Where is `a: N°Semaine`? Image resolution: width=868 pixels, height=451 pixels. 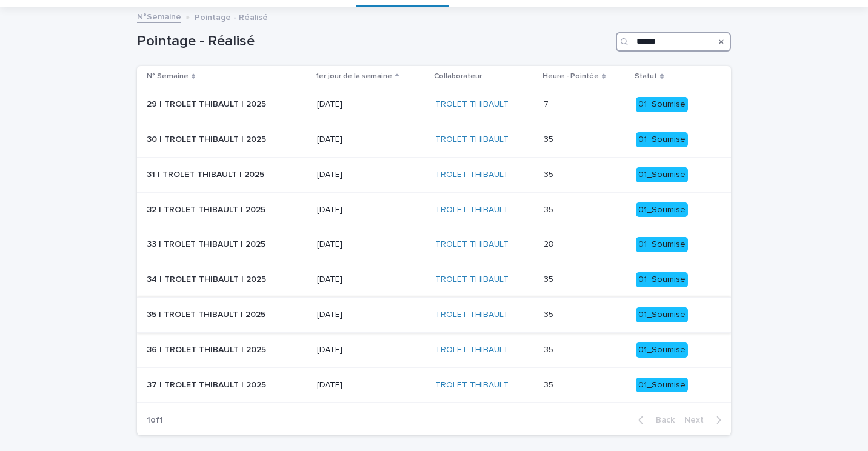 a: N°Semaine is located at coordinates (159, 16).